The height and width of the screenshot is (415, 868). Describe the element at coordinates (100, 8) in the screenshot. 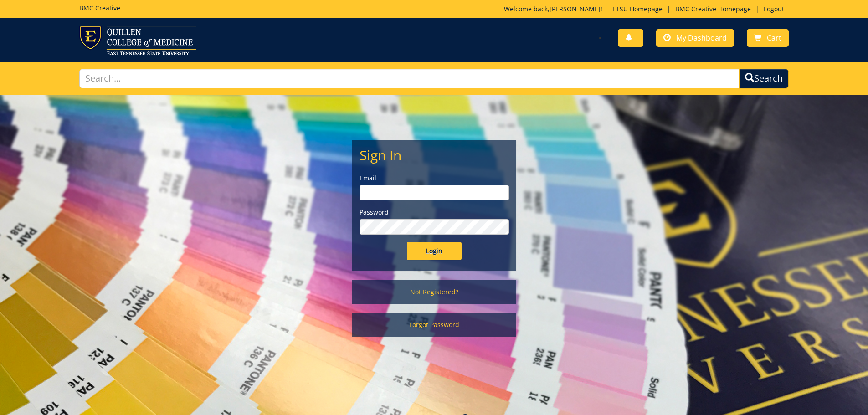

I see `h5: BMC Creative` at that location.